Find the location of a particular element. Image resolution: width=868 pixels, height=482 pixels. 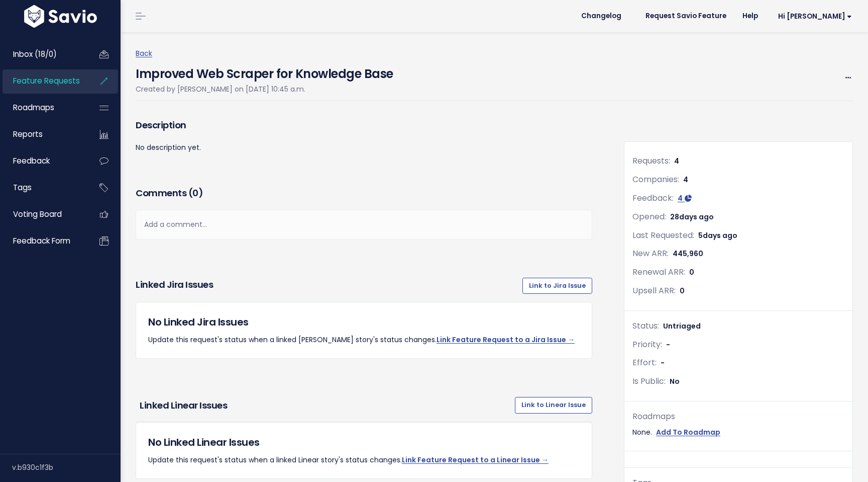

a: Add To Roadmap is located at coordinates (689, 432).